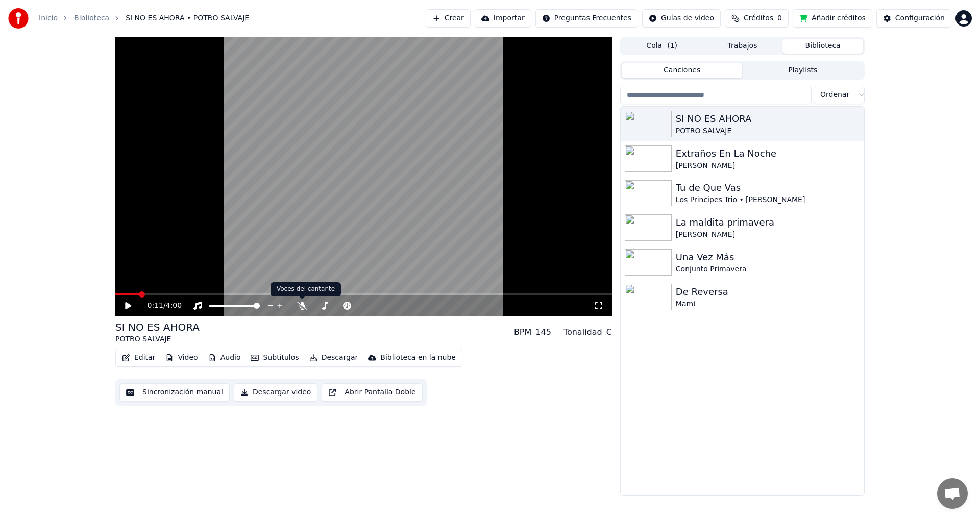  I want to click on span: ( 1 ), so click(672, 46).